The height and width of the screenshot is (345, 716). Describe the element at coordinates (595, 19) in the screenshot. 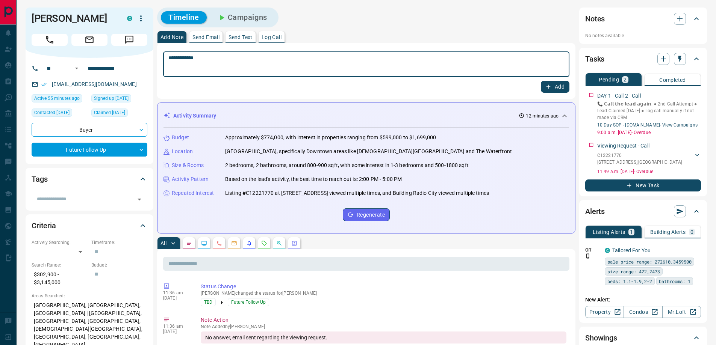

I see `h2: Notes` at that location.